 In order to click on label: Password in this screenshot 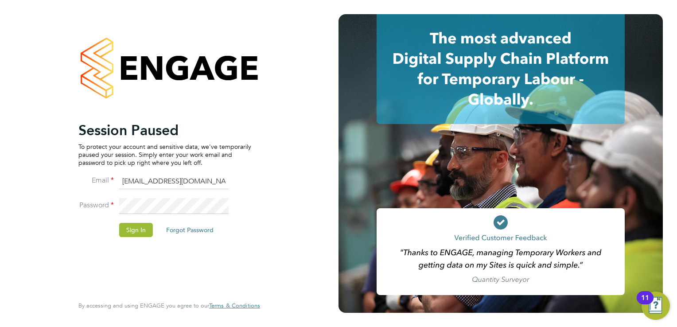, I will do `click(96, 205)`.